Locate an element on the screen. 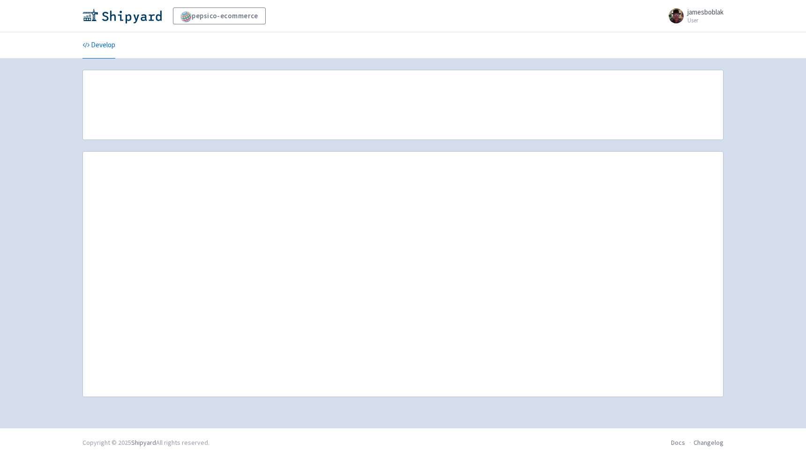 The height and width of the screenshot is (457, 806). div: Copyright © 2025 All rights reserved. is located at coordinates (146, 443).